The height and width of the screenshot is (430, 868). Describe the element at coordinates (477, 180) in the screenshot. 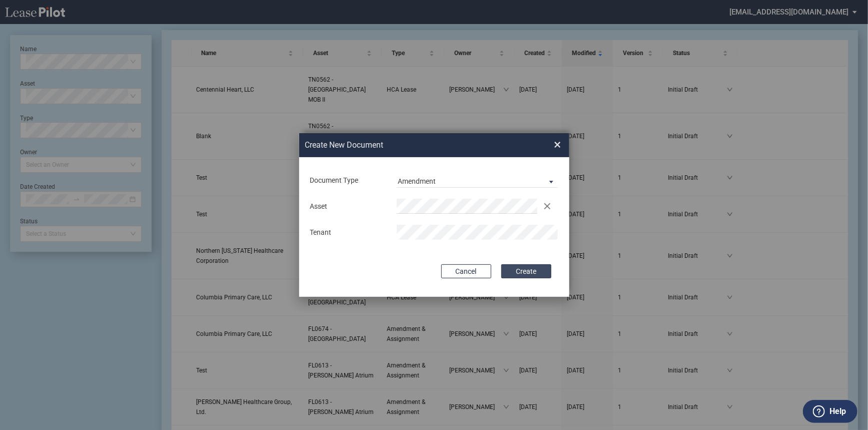

I see `md-select: Document Type: Amendment` at that location.